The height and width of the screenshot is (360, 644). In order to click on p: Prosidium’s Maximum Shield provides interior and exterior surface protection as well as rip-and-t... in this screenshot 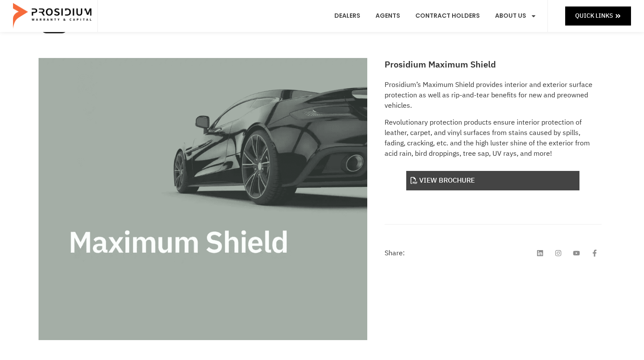, I will do `click(493, 95)`.